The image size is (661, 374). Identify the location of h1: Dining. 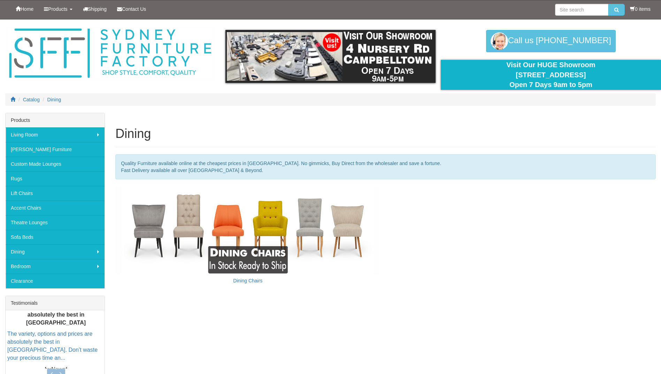
(385, 134).